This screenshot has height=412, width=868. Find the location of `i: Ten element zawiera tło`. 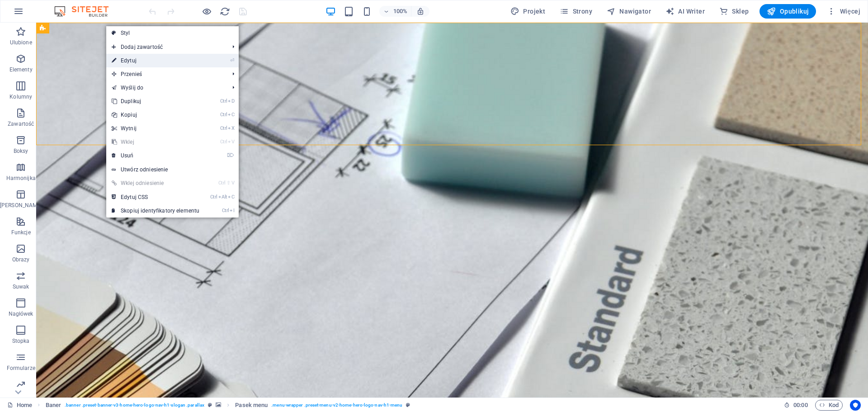

i: Ten element zawiera tło is located at coordinates (219, 405).